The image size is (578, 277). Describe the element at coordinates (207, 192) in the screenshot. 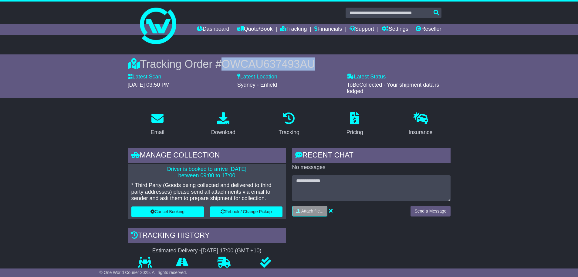

I see `p: * Third Party (Goods being collected and delivered to third party addresses) please send all atta...` at that location.